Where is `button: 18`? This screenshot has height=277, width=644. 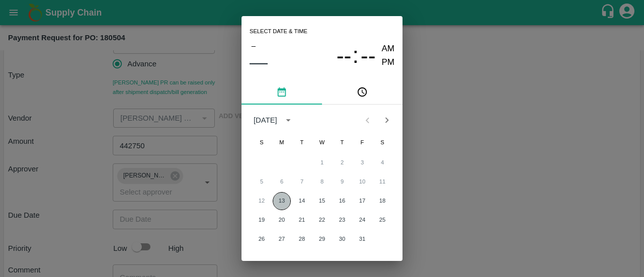 button: 18 is located at coordinates (382, 201).